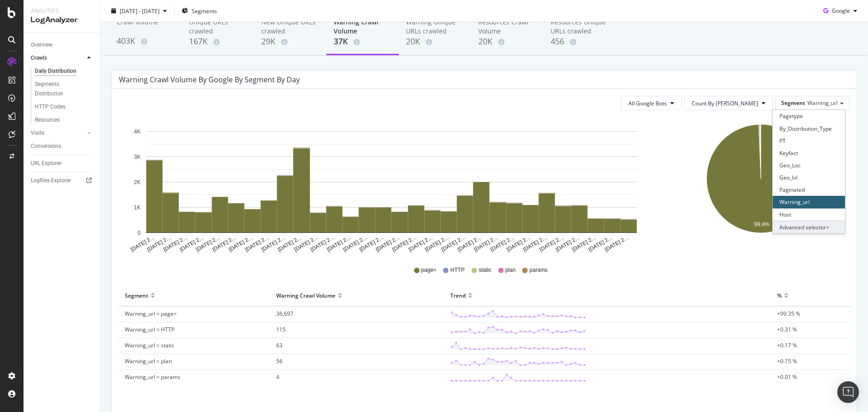 The image size is (868, 412). I want to click on a: Visits, so click(58, 133).